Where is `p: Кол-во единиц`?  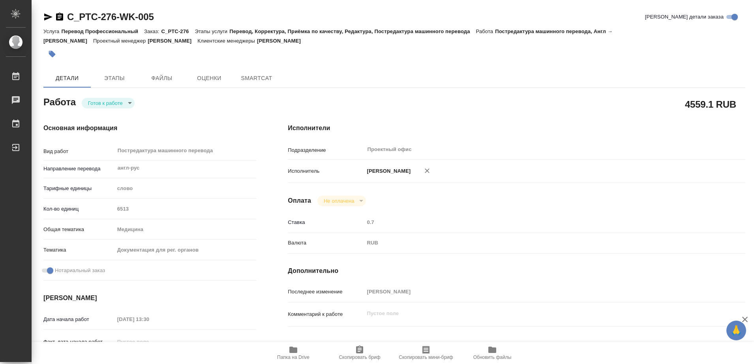
p: Кол-во единиц is located at coordinates (79, 209).